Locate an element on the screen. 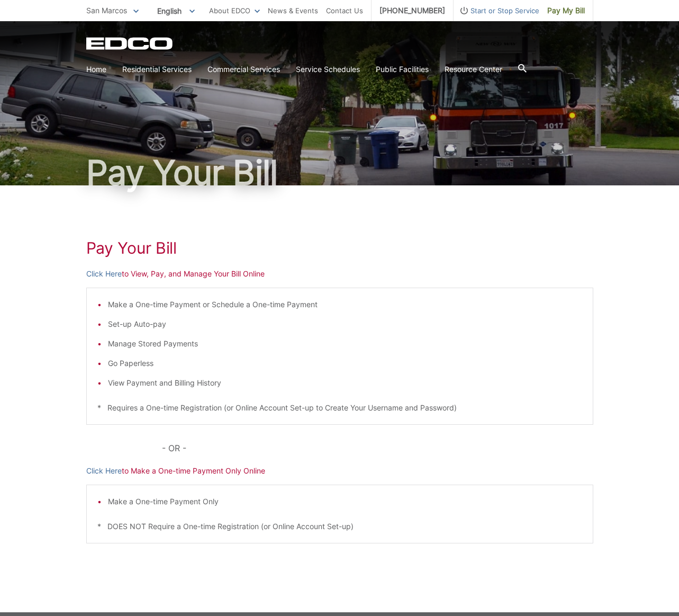  p: * Requires a One-time Registration (or Online Account Set-up to Create Your Username and Password) is located at coordinates (340, 408).